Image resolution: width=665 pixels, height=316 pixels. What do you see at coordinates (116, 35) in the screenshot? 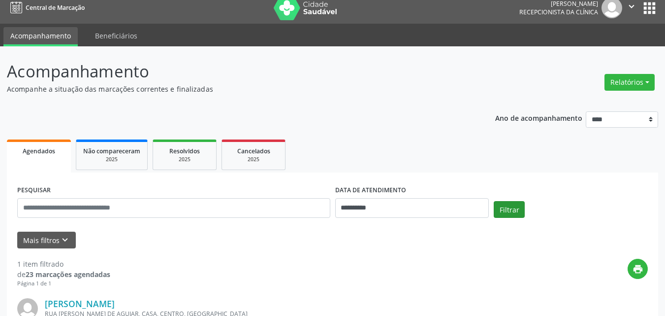
I see `a: Beneficiários` at bounding box center [116, 35].